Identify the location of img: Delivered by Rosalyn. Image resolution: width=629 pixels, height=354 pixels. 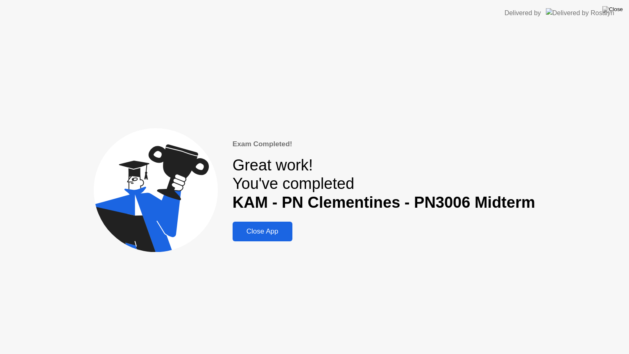
(580, 13).